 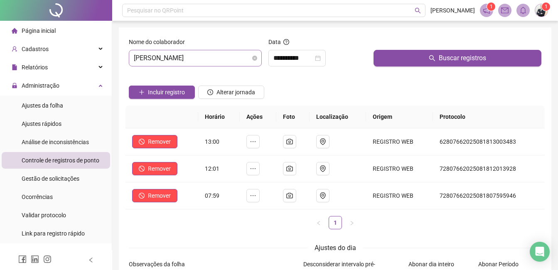 What do you see at coordinates (50, 179) in the screenshot?
I see `span: Gestão de solicitações` at bounding box center [50, 179].